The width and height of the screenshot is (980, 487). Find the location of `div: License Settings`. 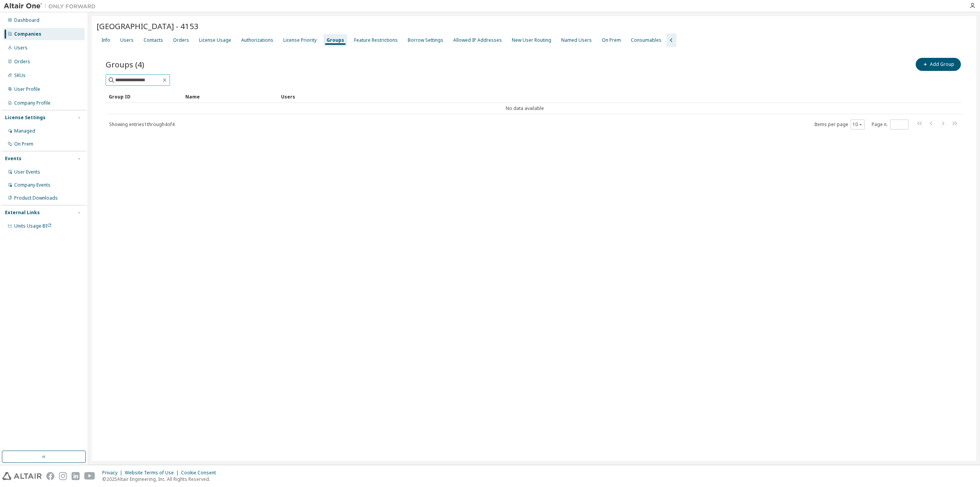

div: License Settings is located at coordinates (25, 118).